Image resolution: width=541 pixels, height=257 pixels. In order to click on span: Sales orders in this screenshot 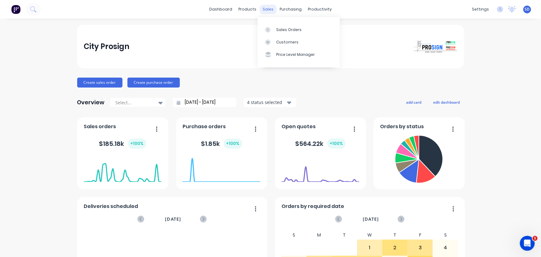, I will do `click(100, 126)`.